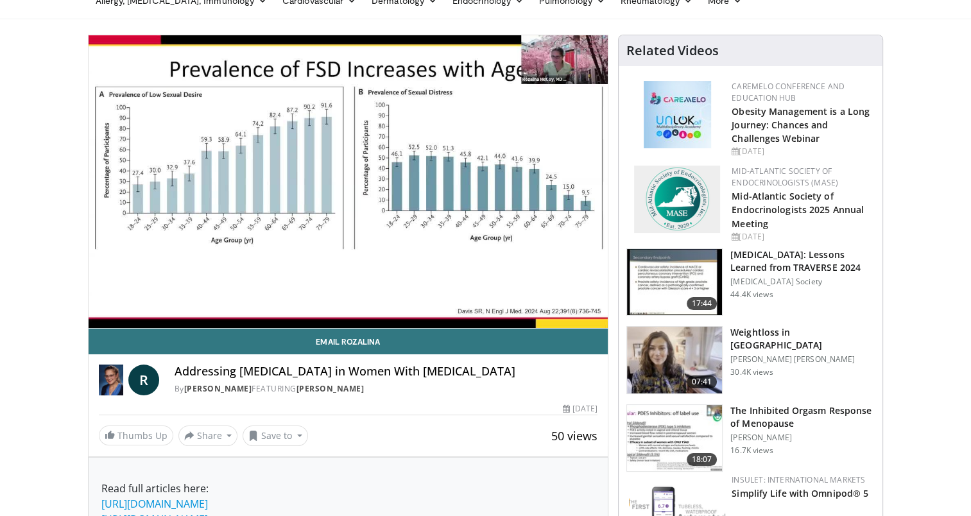 This screenshot has height=516, width=971. Describe the element at coordinates (386, 389) in the screenshot. I see `div: By FEATURING` at that location.